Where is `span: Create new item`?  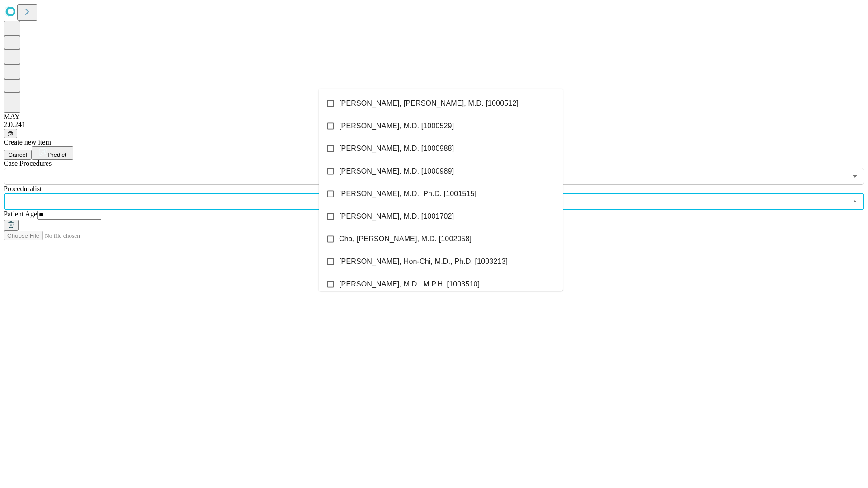 span: Create new item is located at coordinates (27, 142).